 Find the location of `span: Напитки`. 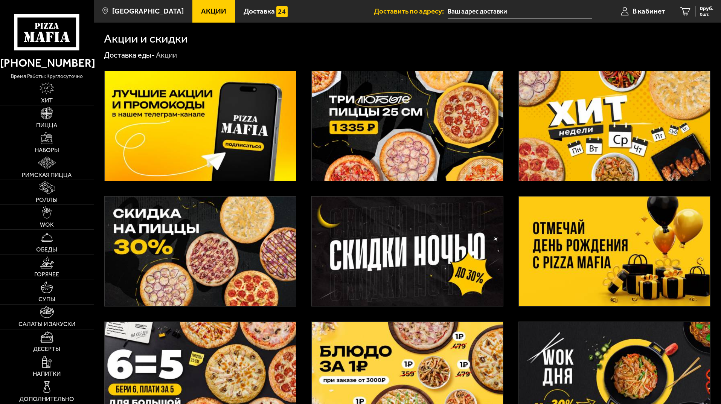

span: Напитки is located at coordinates (47, 374).